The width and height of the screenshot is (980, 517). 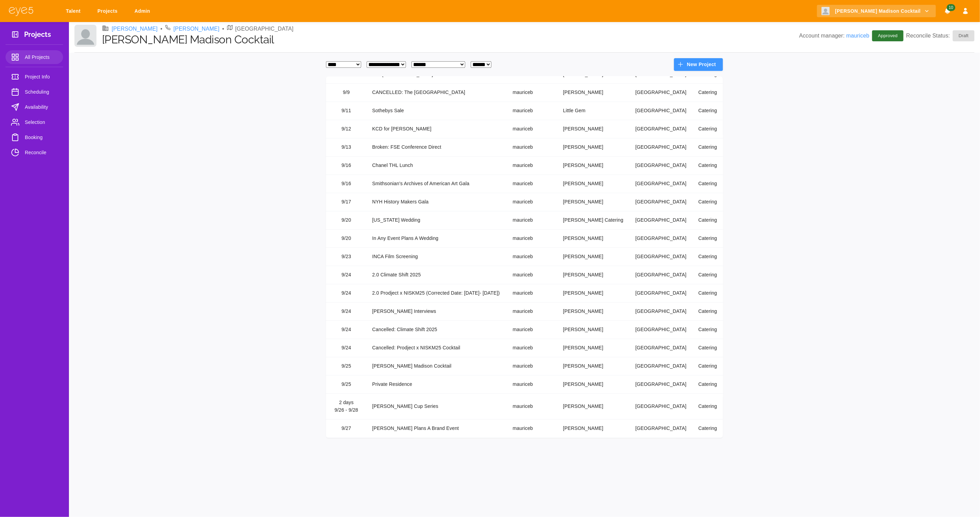 I want to click on td: Broken: FSE Conference Direct, so click(x=437, y=148).